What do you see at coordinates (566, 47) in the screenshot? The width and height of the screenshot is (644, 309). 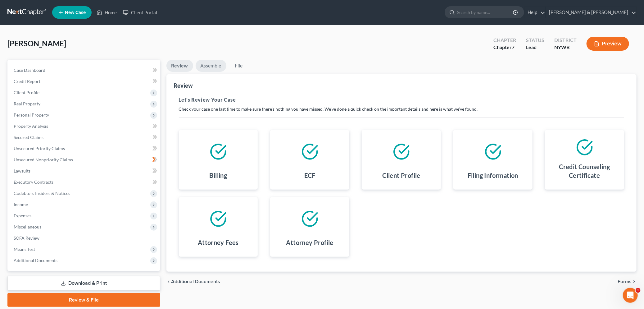 I see `div: NYWB` at bounding box center [566, 47].